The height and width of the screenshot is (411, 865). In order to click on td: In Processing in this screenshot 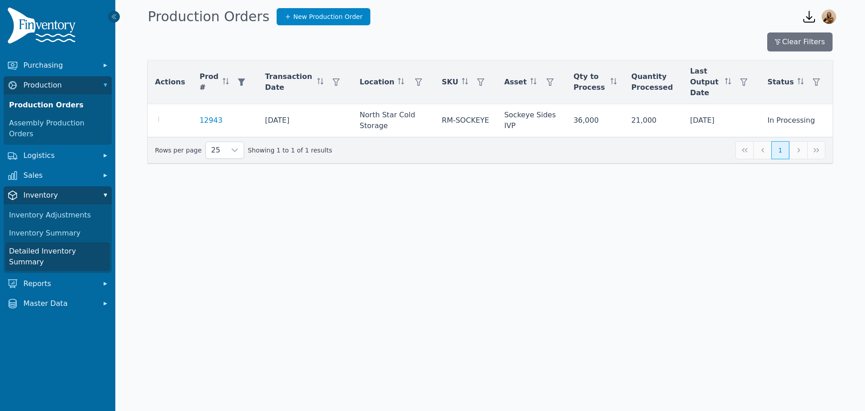, I will do `click(796, 120)`.